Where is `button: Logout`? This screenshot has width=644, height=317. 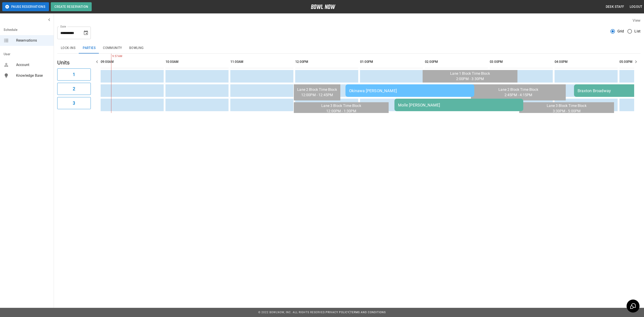 button: Logout is located at coordinates (636, 7).